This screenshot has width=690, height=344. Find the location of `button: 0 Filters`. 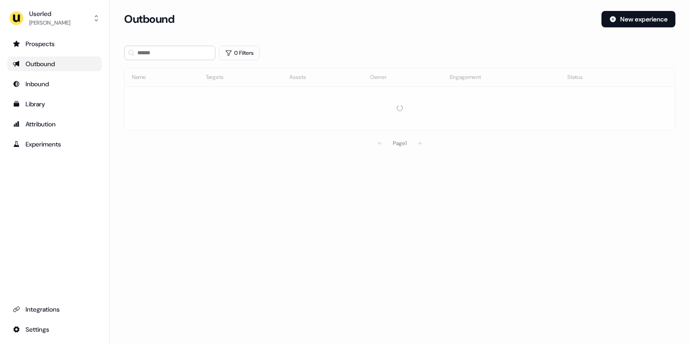

button: 0 Filters is located at coordinates (239, 53).